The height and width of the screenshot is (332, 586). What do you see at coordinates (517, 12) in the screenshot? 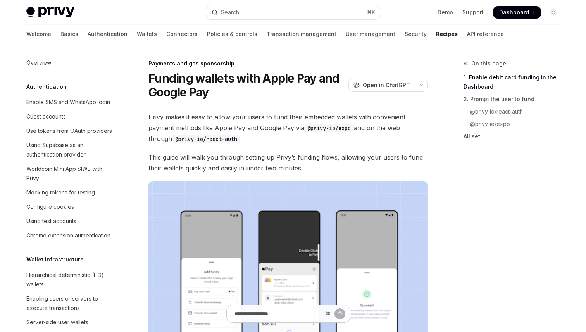
I see `a: Dashboard` at bounding box center [517, 12].